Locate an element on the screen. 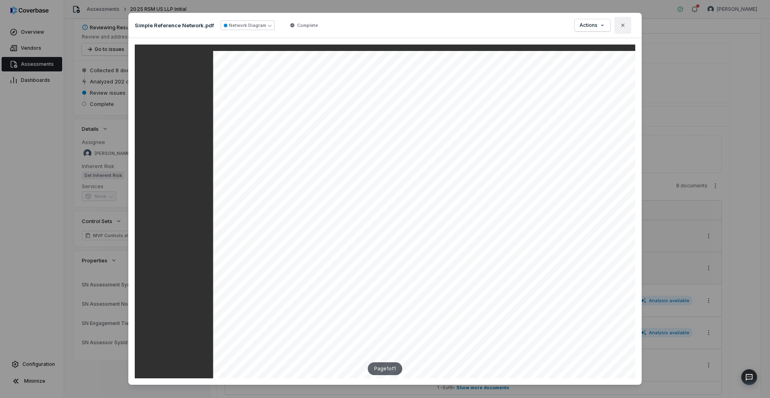 Image resolution: width=770 pixels, height=398 pixels. div: Page 1 of 1 is located at coordinates (385, 369).